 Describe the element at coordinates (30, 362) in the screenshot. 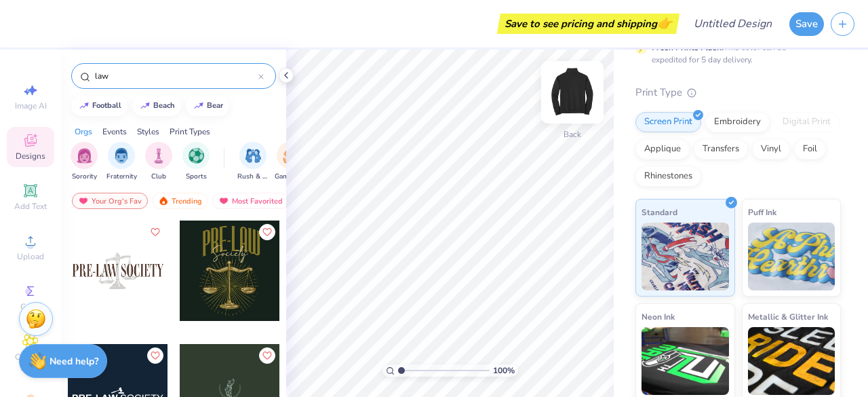

I see `span: Clipart & logos` at that location.